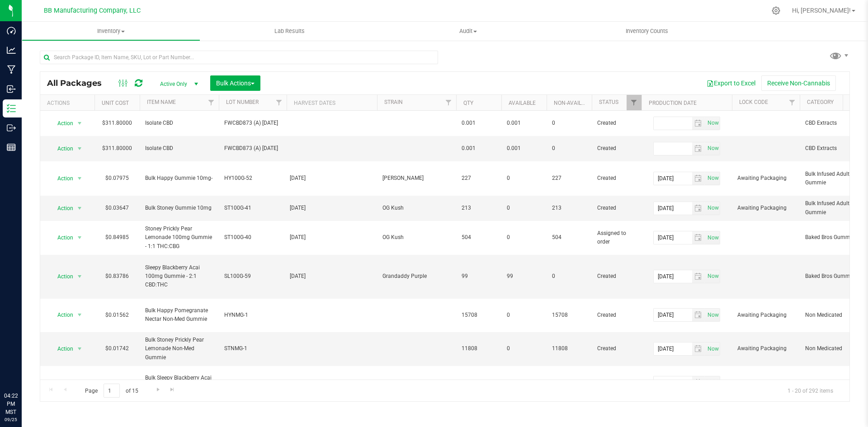 The height and width of the screenshot is (427, 868). What do you see at coordinates (11, 128) in the screenshot?
I see `inline-svg: Outbound` at bounding box center [11, 128].